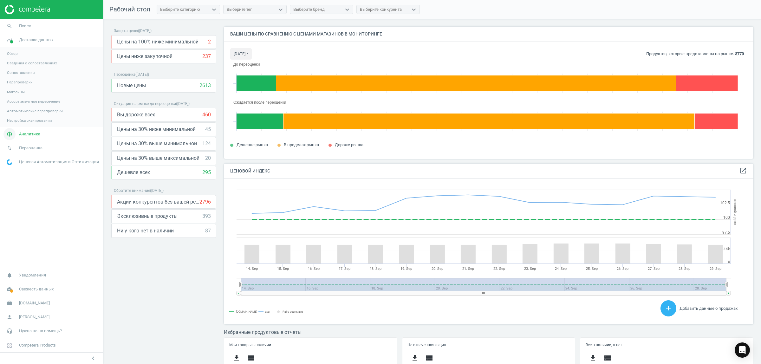  Describe the element at coordinates (654, 269) in the screenshot. I see `tspan: 27. Sep` at that location.